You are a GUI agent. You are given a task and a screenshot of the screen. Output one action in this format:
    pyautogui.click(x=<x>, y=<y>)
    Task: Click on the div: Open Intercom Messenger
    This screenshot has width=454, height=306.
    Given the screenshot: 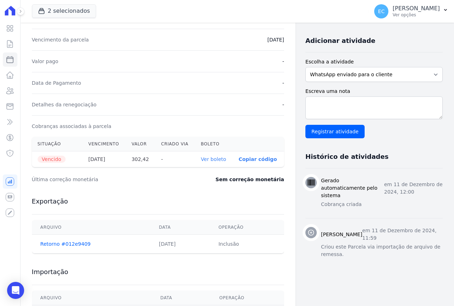 What is the action you would take?
    pyautogui.click(x=16, y=290)
    